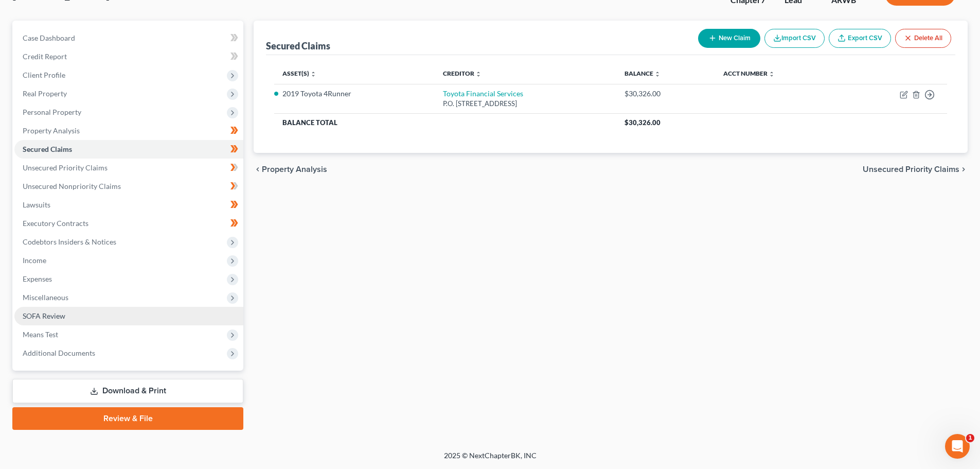 This screenshot has height=469, width=980. I want to click on a: Case Dashboard, so click(129, 38).